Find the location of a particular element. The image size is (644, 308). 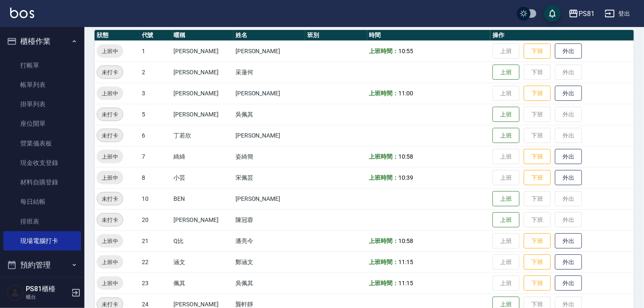

td: 陳冠蓉 is located at coordinates (269, 220).